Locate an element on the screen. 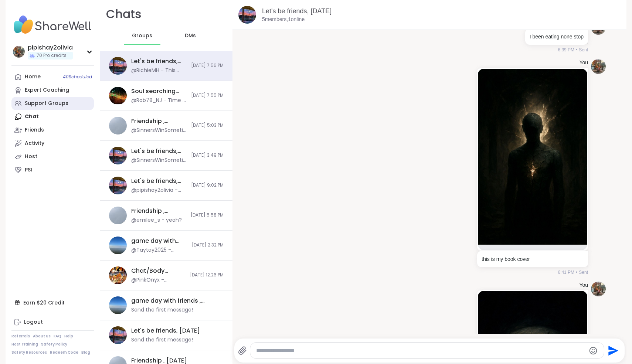 The width and height of the screenshot is (632, 364). div: Support Groups is located at coordinates (46, 104).